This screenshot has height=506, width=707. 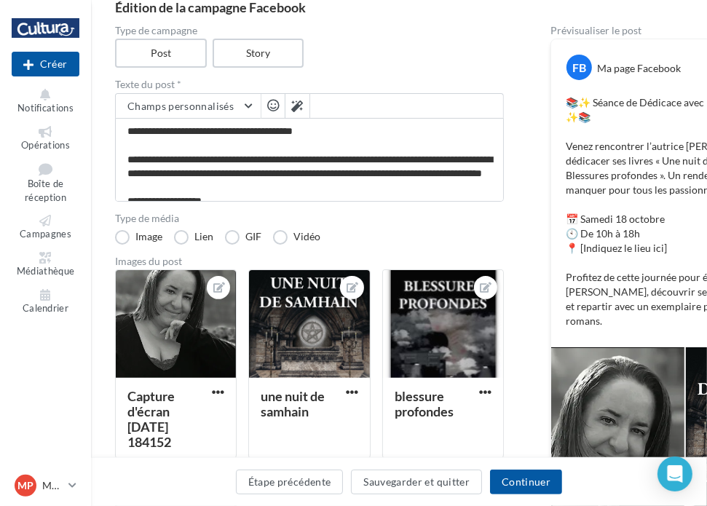 I want to click on a: Médiathèque, so click(x=45, y=264).